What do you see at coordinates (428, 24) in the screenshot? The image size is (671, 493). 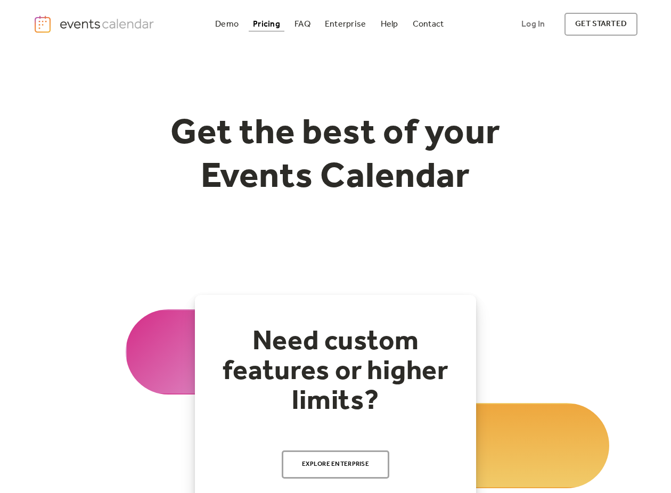 I see `a: Contact` at bounding box center [428, 24].